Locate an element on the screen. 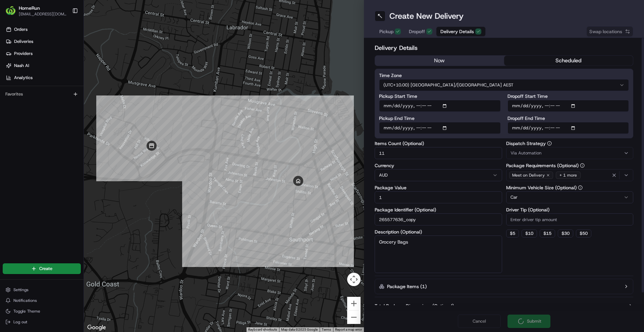  button: Create is located at coordinates (41, 269).